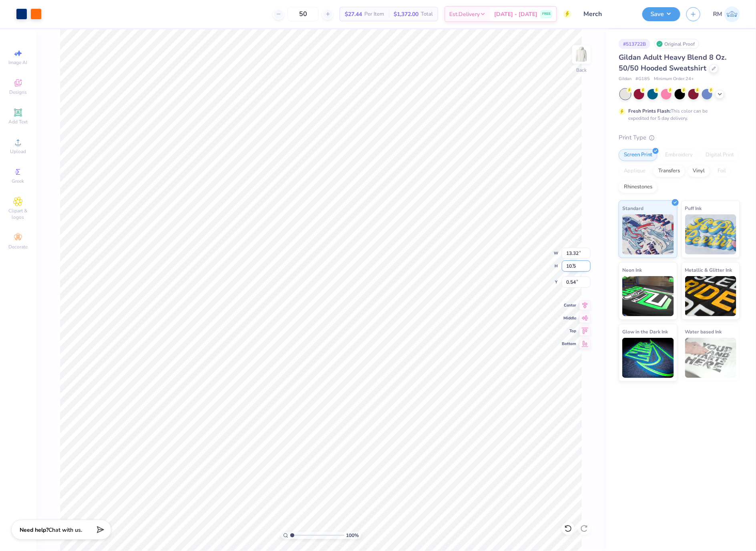 Image resolution: width=756 pixels, height=551 pixels. Describe the element at coordinates (18, 152) in the screenshot. I see `span: Upload` at that location.